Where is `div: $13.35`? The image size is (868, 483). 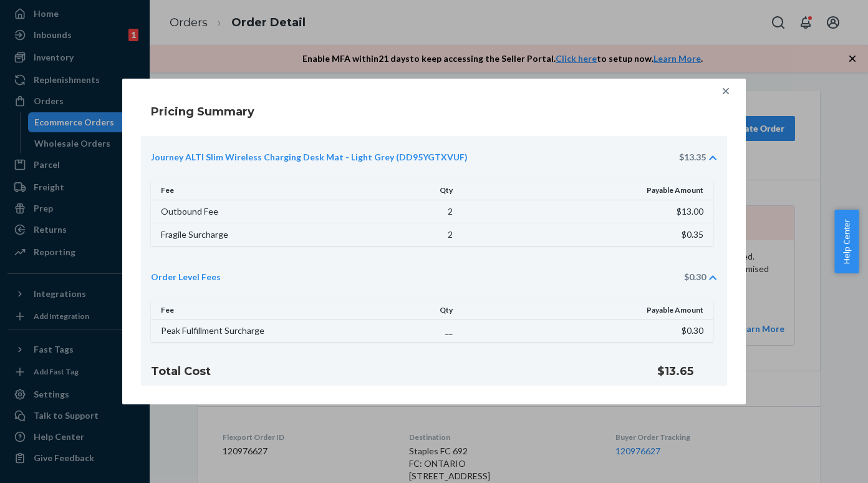
div: $13.35 is located at coordinates (692, 157).